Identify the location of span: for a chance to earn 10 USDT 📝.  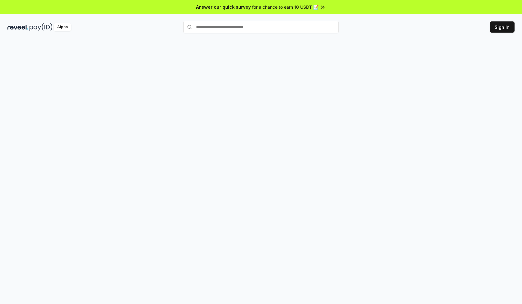
(285, 7).